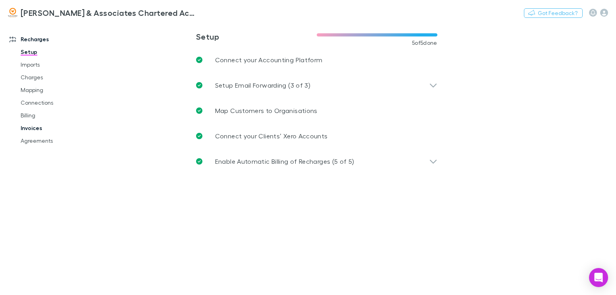 This screenshot has width=616, height=295. Describe the element at coordinates (554, 13) in the screenshot. I see `button: Got Feedback?` at that location.